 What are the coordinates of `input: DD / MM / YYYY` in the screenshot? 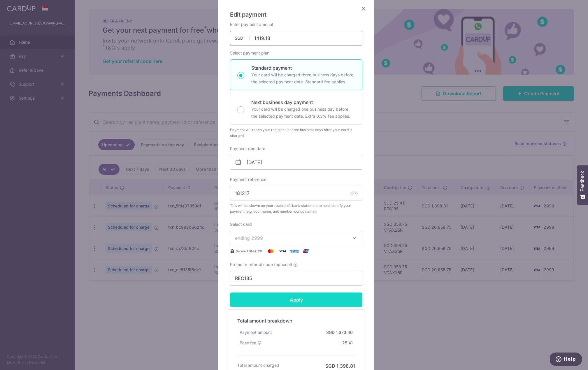 It's located at (296, 162).